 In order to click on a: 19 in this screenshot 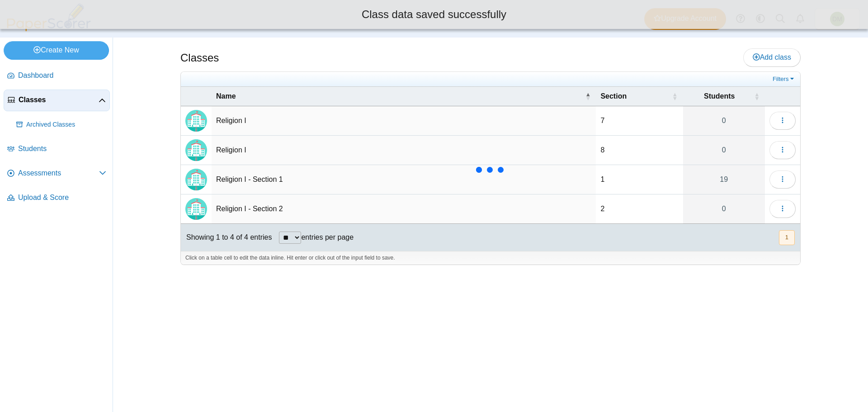, I will do `click(724, 179)`.